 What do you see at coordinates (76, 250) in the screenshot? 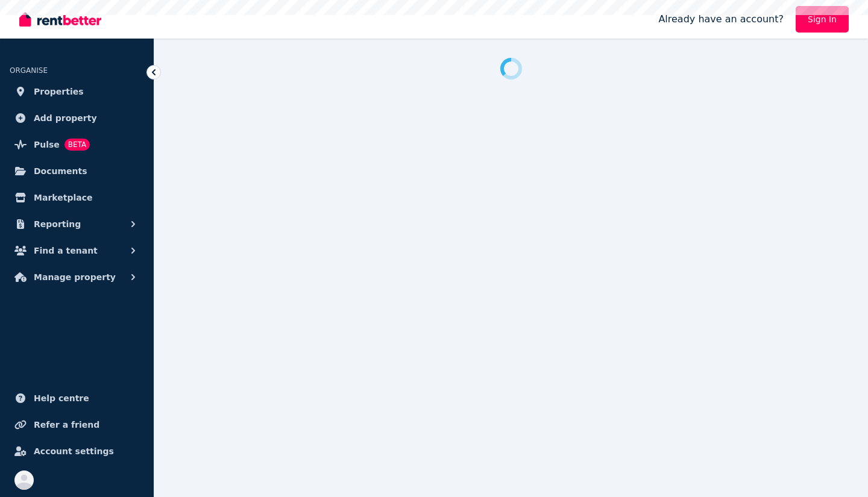
I see `button: Find a tenant` at bounding box center [76, 250].